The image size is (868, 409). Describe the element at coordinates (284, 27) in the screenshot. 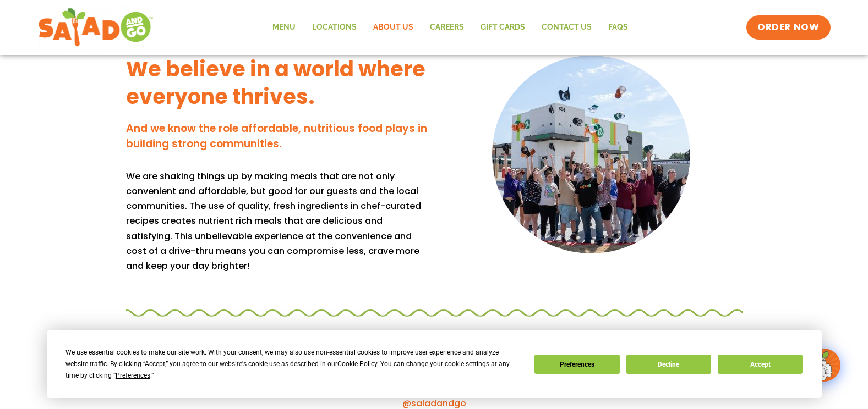

I see `a: Menu` at that location.